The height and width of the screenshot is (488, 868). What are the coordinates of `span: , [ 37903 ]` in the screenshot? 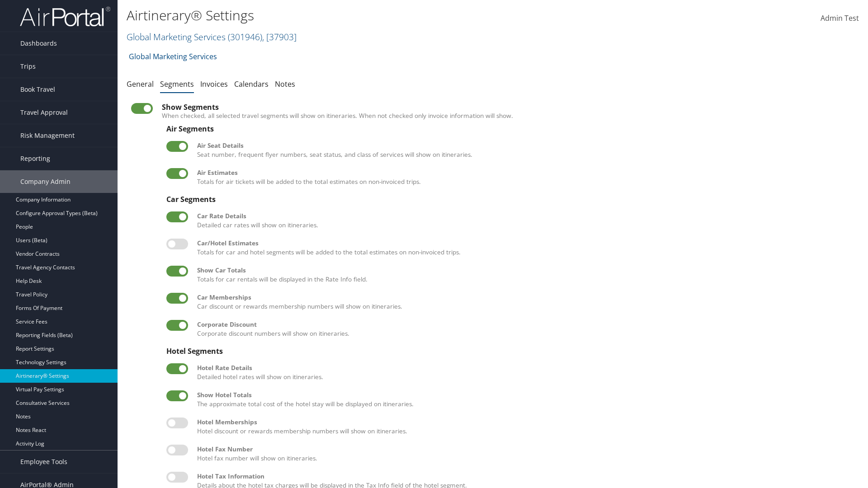 It's located at (279, 36).